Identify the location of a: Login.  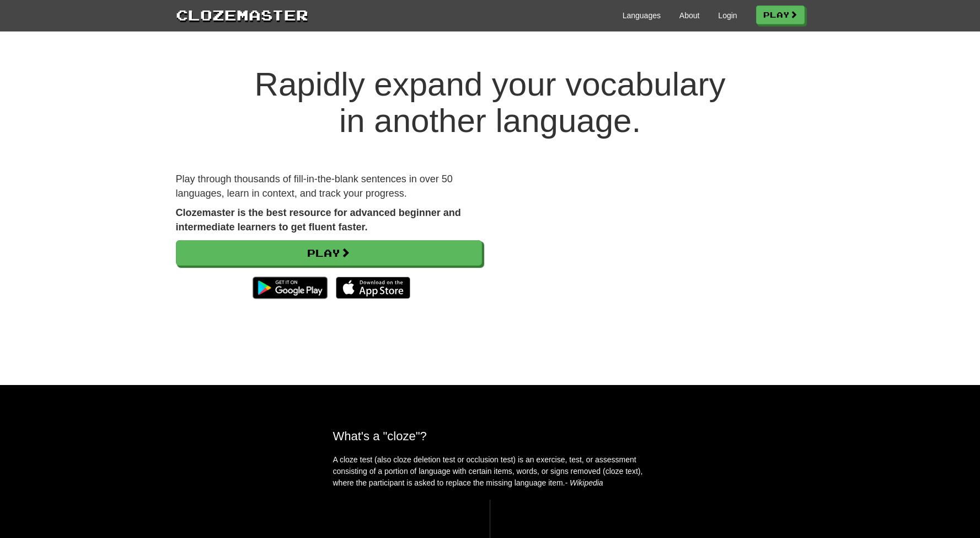
(727, 15).